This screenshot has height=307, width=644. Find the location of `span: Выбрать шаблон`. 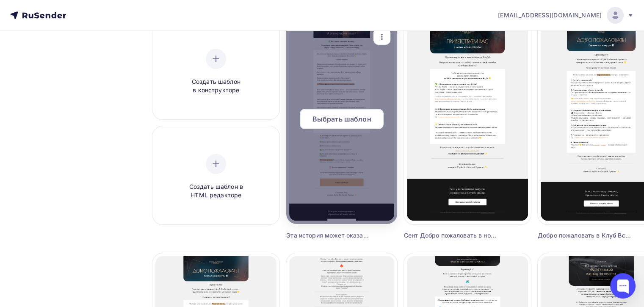

span: Выбрать шаблон is located at coordinates (342, 119).